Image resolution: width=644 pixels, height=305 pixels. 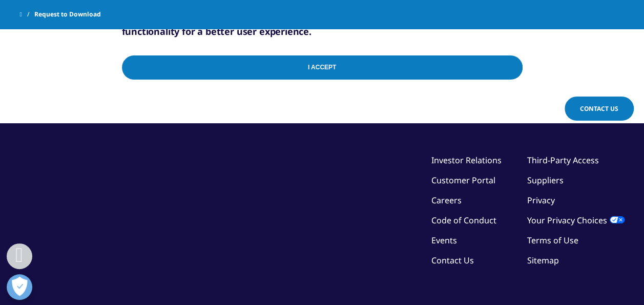 I want to click on a: Suppliers, so click(x=545, y=180).